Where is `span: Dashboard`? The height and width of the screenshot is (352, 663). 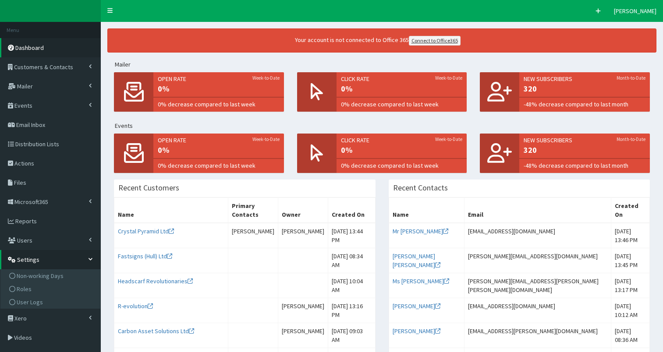
span: Dashboard is located at coordinates (29, 48).